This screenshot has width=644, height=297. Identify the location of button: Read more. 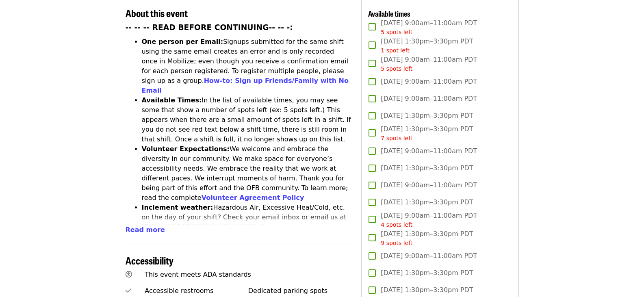
(145, 230).